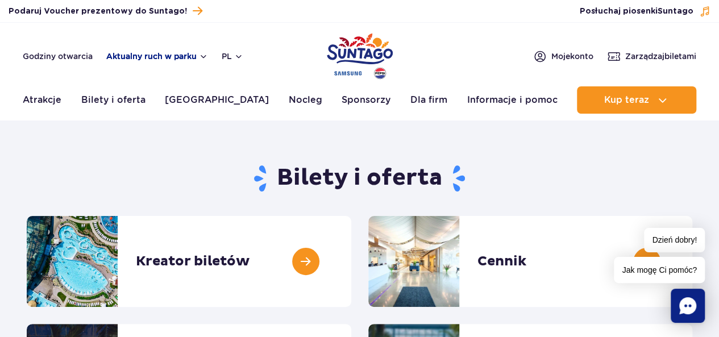  What do you see at coordinates (113, 100) in the screenshot?
I see `a: Bilety i oferta` at bounding box center [113, 100].